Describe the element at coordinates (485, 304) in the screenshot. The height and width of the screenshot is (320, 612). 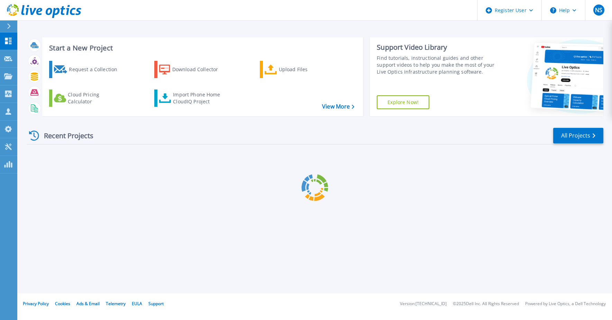
I see `li: © 2025 Dell Inc. All Rights Reserved` at that location.